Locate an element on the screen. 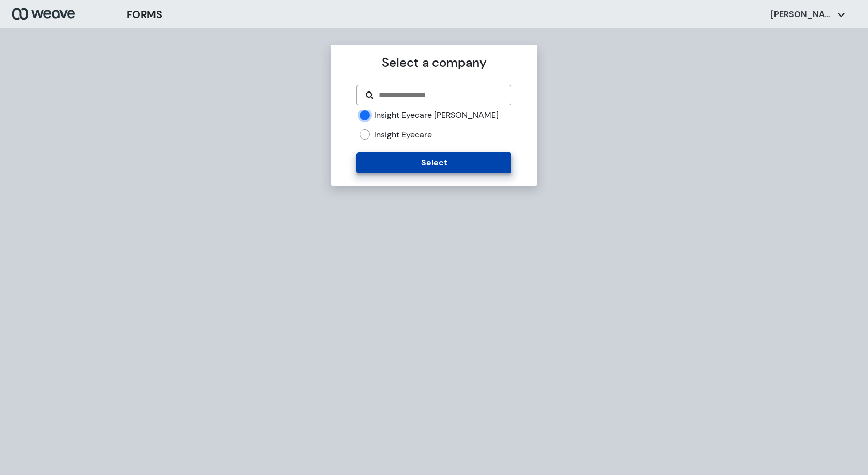 Image resolution: width=868 pixels, height=475 pixels. button: Select is located at coordinates (434, 163).